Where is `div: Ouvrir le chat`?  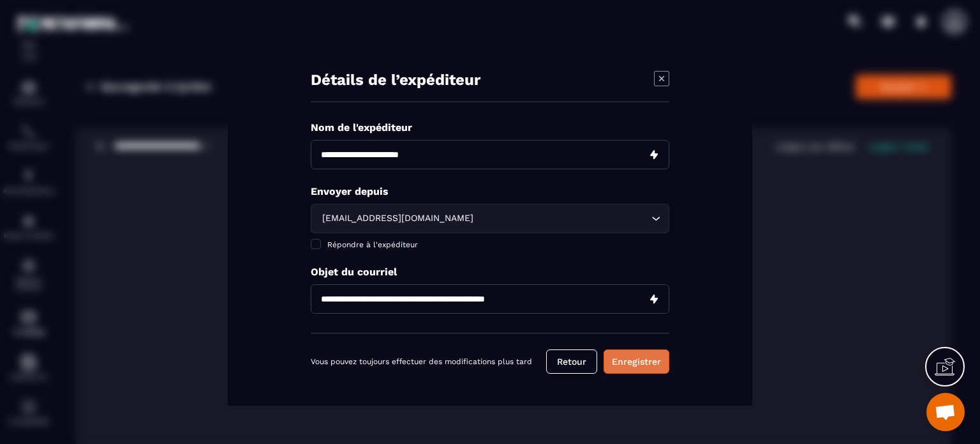 div: Ouvrir le chat is located at coordinates (946, 412).